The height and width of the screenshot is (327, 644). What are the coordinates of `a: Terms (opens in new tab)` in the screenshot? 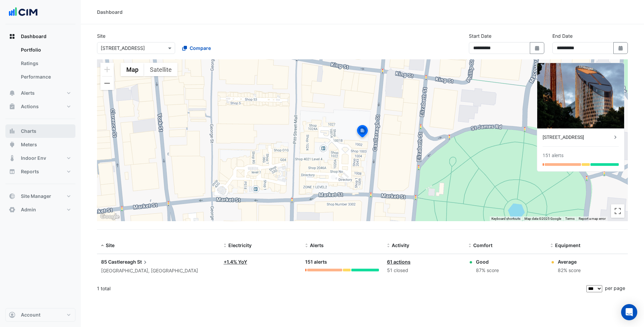 It's located at (570, 219).